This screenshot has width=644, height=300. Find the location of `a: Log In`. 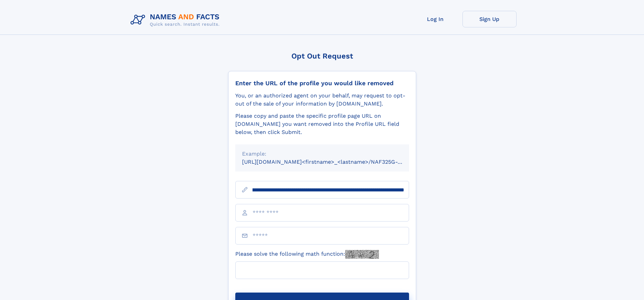

a: Log In is located at coordinates (435, 19).